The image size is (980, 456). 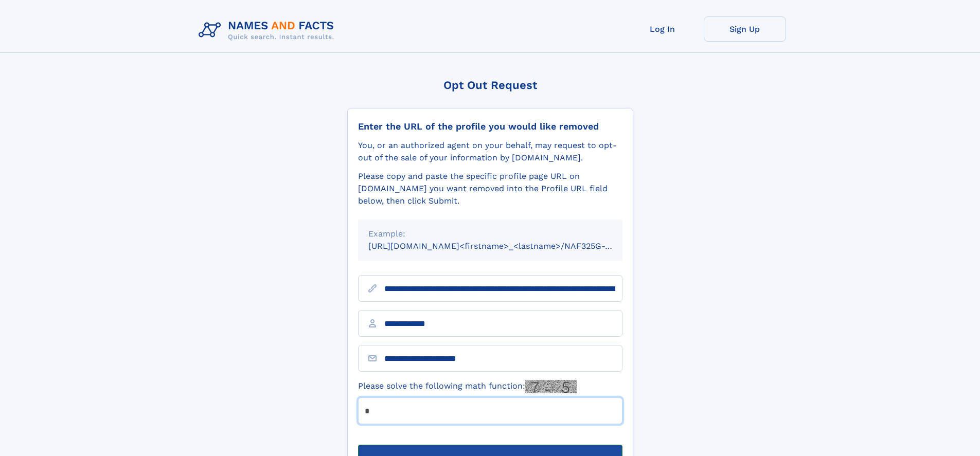 What do you see at coordinates (467, 386) in the screenshot?
I see `label: Please solve the following math function:` at bounding box center [467, 386].